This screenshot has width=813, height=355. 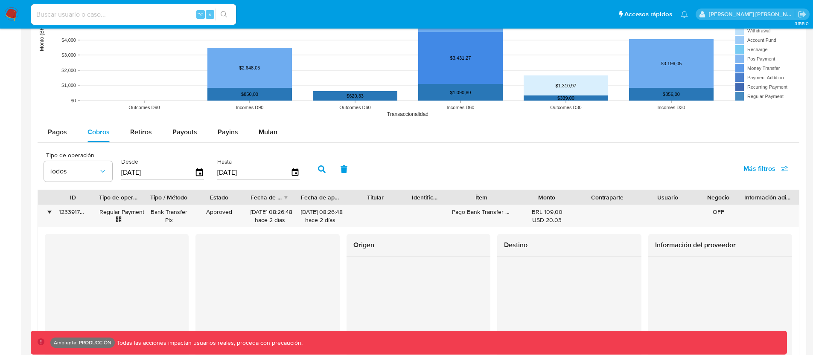 What do you see at coordinates (752, 14) in the screenshot?
I see `p: victor.david@mercadolibre.com.co` at bounding box center [752, 14].